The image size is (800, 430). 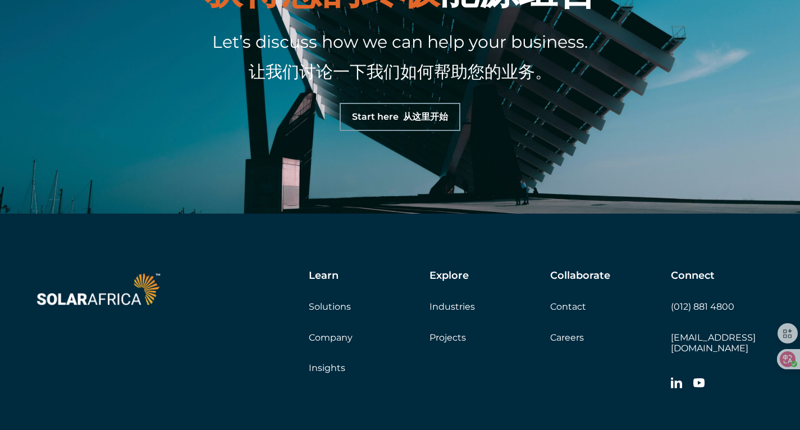 I want to click on h5: Learn, so click(x=323, y=276).